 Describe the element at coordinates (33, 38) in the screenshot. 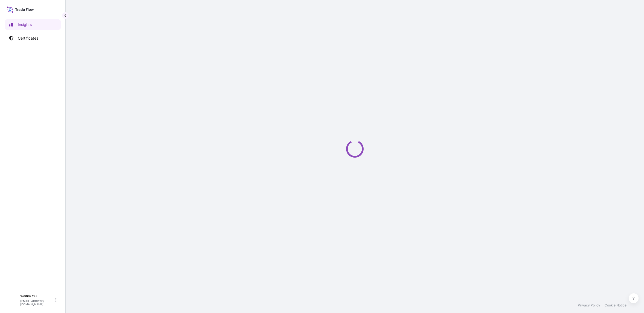

I see `a: Certificates` at that location.